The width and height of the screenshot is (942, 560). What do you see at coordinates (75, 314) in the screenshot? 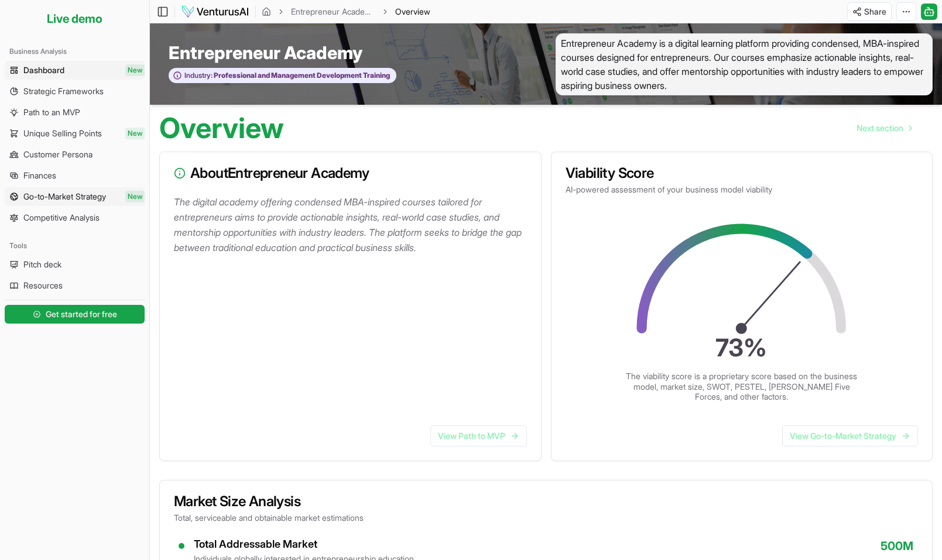
I see `button: Get started for free` at bounding box center [75, 314].